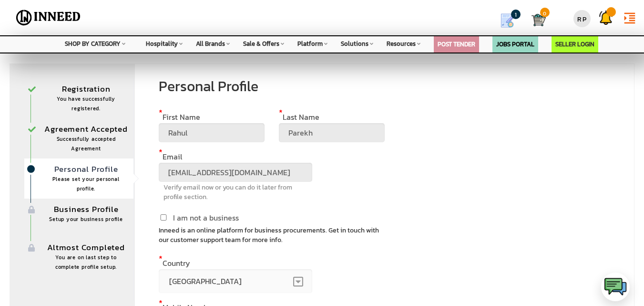  I want to click on span: Setup your business profile, so click(86, 219).